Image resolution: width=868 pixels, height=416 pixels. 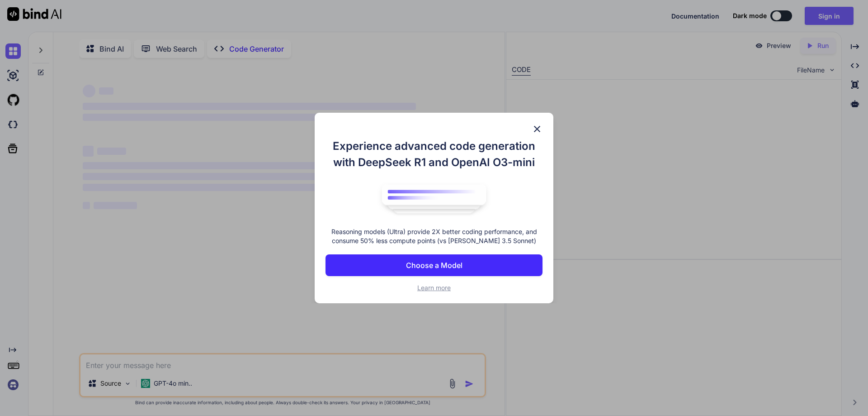 I want to click on p: Reasoning models (Ultra) provide 2X better coding performance, and consume 50% less compute point..., so click(x=434, y=236).